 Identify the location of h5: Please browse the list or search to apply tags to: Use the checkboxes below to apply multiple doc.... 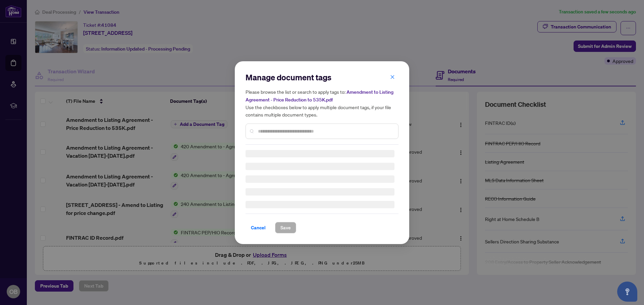
(322, 103).